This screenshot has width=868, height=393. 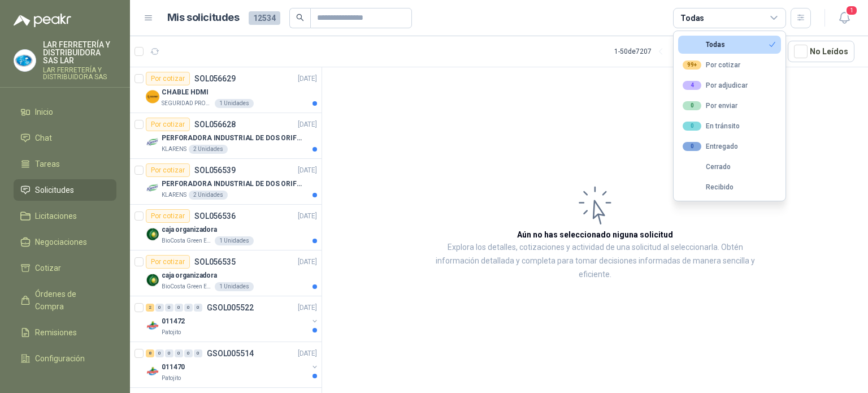 What do you see at coordinates (710, 105) in the screenshot?
I see `div: Por enviar` at bounding box center [710, 105].